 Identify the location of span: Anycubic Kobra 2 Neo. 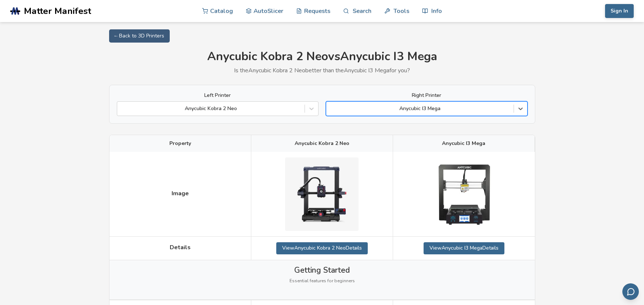
(322, 143).